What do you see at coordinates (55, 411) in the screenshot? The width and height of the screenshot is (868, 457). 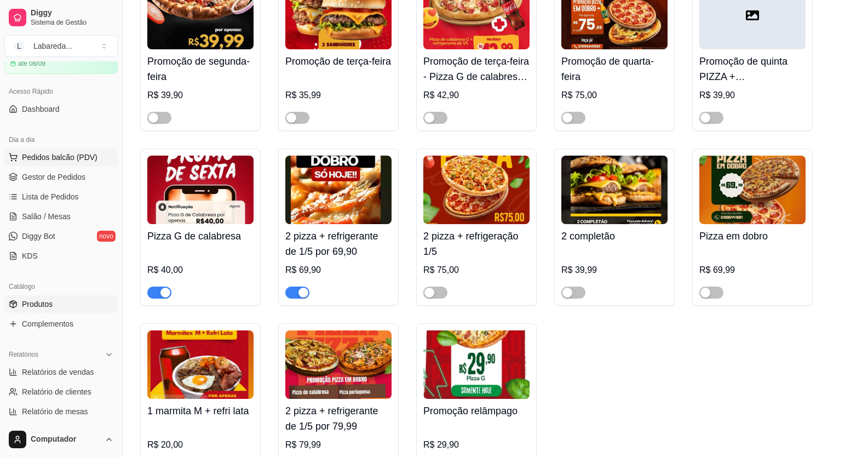 I see `span: Relatório de mesas` at bounding box center [55, 411].